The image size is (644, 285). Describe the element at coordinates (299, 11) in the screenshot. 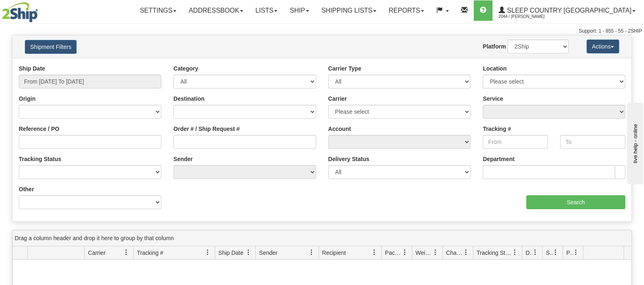

I see `a: Ship` at that location.